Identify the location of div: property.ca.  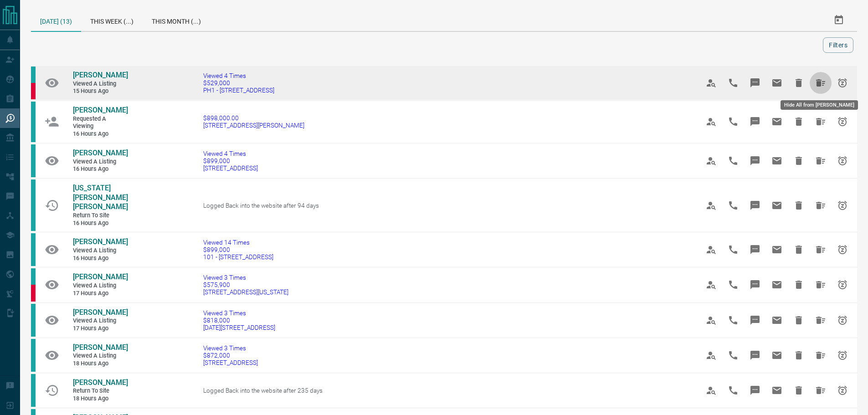
(34, 91).